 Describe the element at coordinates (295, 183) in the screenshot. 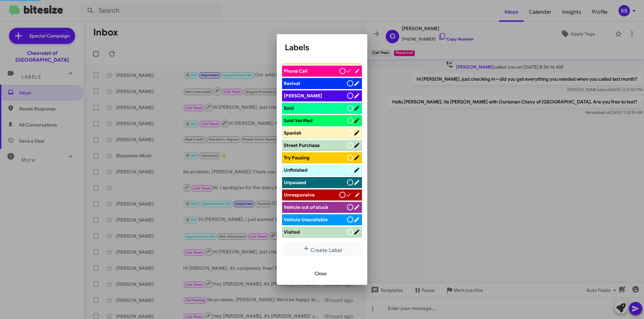

I see `span: Unpaused` at that location.